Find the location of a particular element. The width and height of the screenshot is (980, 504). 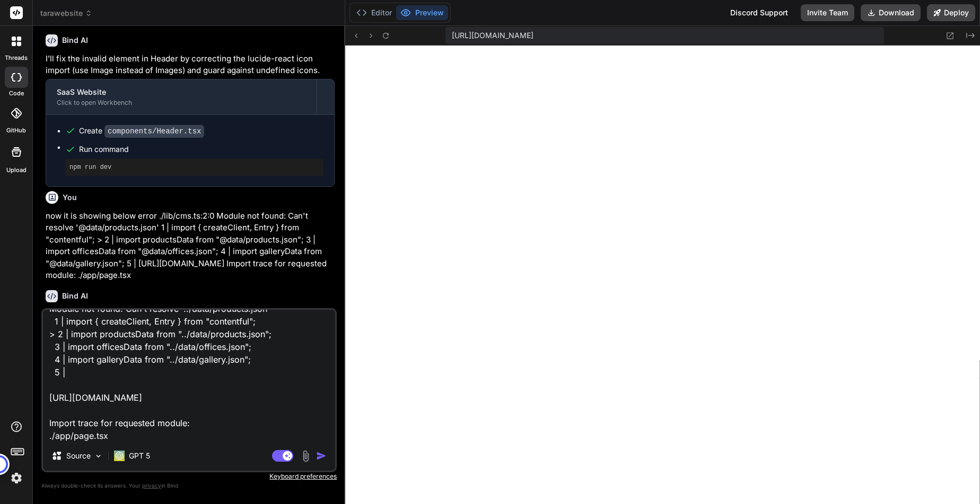

div: SaaS Website is located at coordinates (181, 92).